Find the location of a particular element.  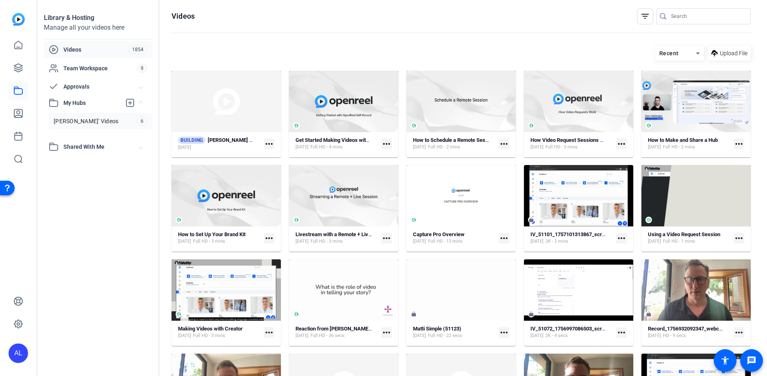

span: 6 is located at coordinates (142, 121).